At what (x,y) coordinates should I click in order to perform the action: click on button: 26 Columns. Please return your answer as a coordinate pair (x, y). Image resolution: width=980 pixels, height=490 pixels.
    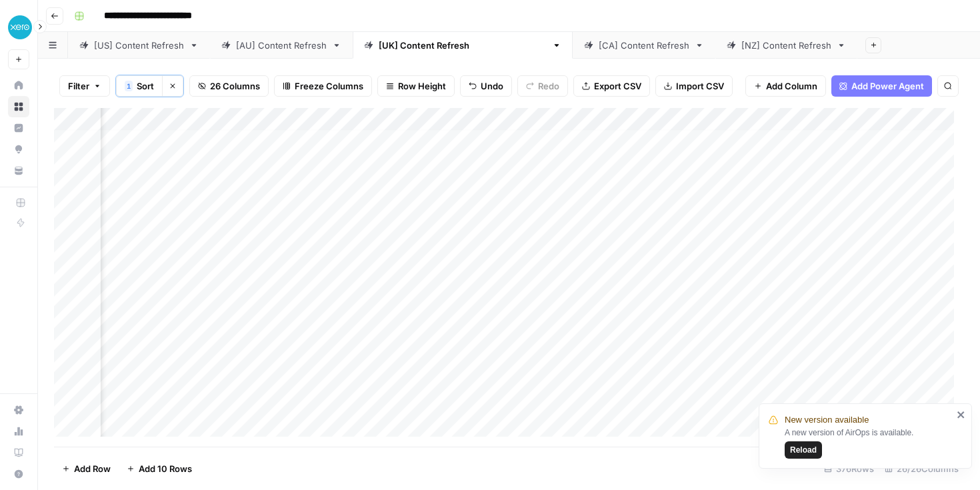
    Looking at the image, I should click on (229, 86).